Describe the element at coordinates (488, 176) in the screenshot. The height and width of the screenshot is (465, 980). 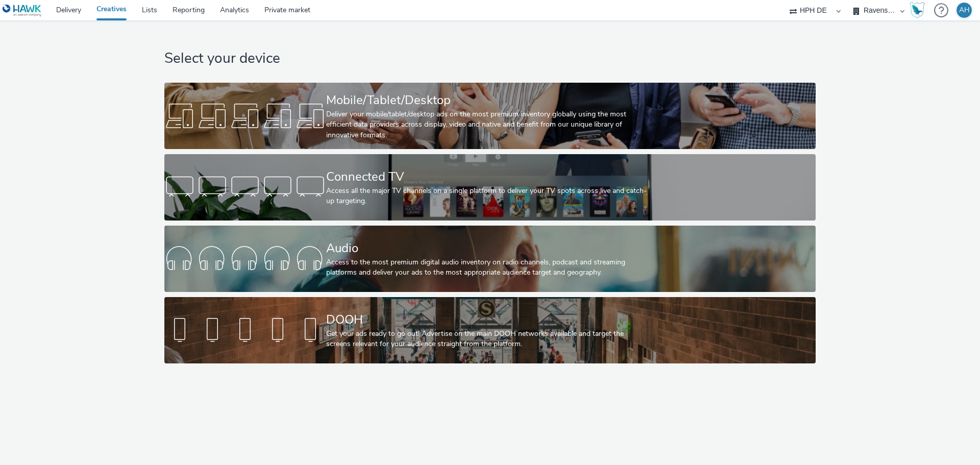
I see `div: Connected TV` at that location.